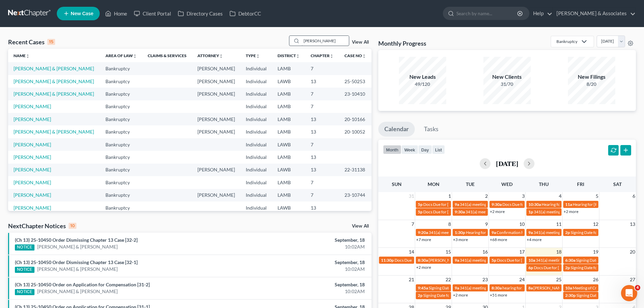 This screenshot has height=308, width=644. What do you see at coordinates (507, 184) in the screenshot?
I see `span: Wed` at bounding box center [507, 184].